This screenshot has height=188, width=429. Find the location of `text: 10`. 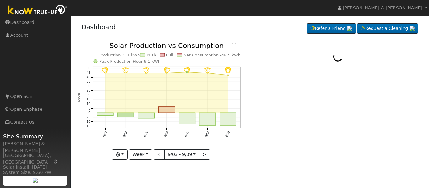

text: 10 is located at coordinates (88, 104).